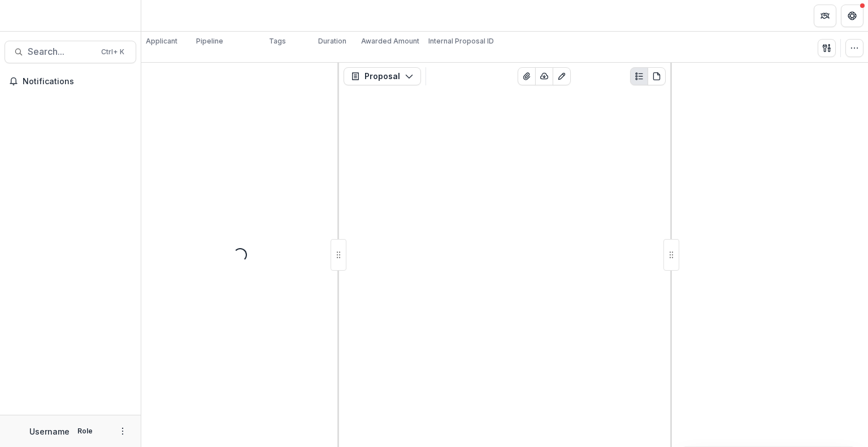 The width and height of the screenshot is (868, 447). What do you see at coordinates (382, 76) in the screenshot?
I see `button: Proposal` at bounding box center [382, 76].